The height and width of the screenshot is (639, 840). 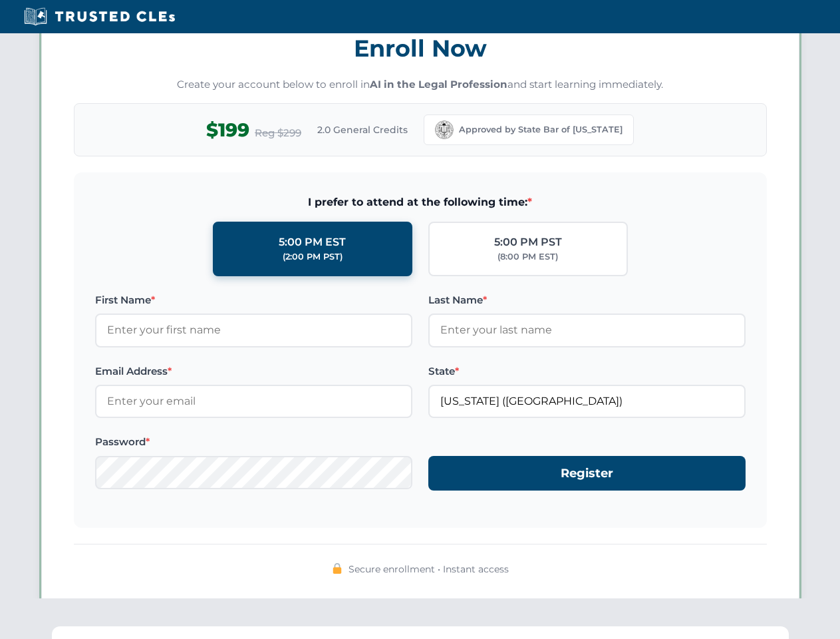 I want to click on input: California (CA), so click(x=587, y=401).